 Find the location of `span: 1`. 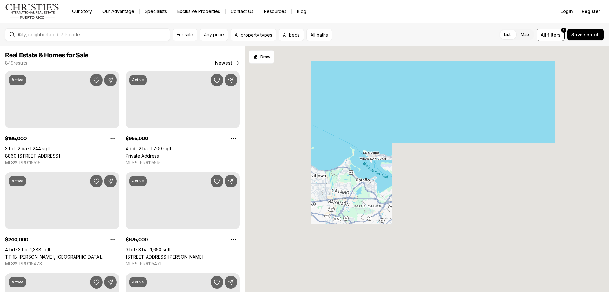

span: 1 is located at coordinates (564, 30).